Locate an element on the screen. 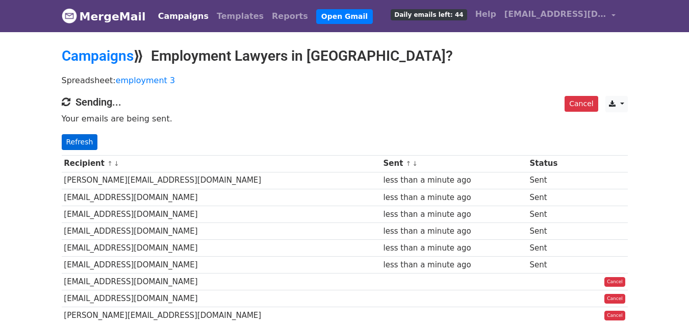 Image resolution: width=689 pixels, height=323 pixels. div: Chat Widget is located at coordinates (663, 298).